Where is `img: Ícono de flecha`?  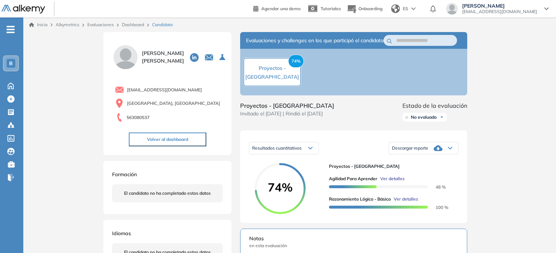
img: Ícono de flecha is located at coordinates (441, 117).